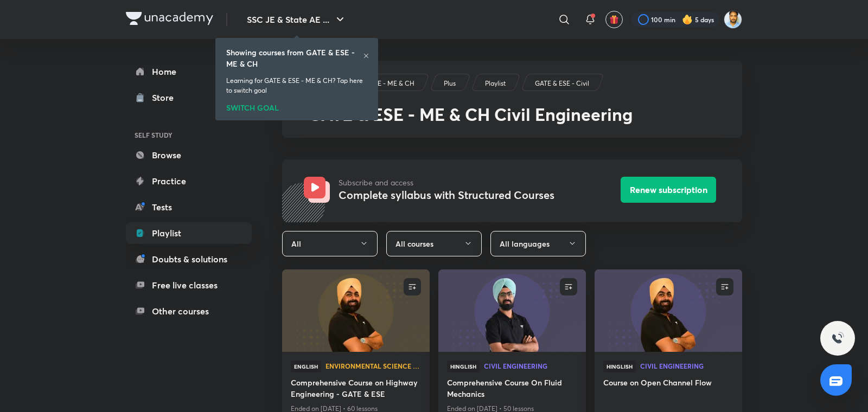 The height and width of the screenshot is (412, 868). I want to click on a: Other courses, so click(189, 311).